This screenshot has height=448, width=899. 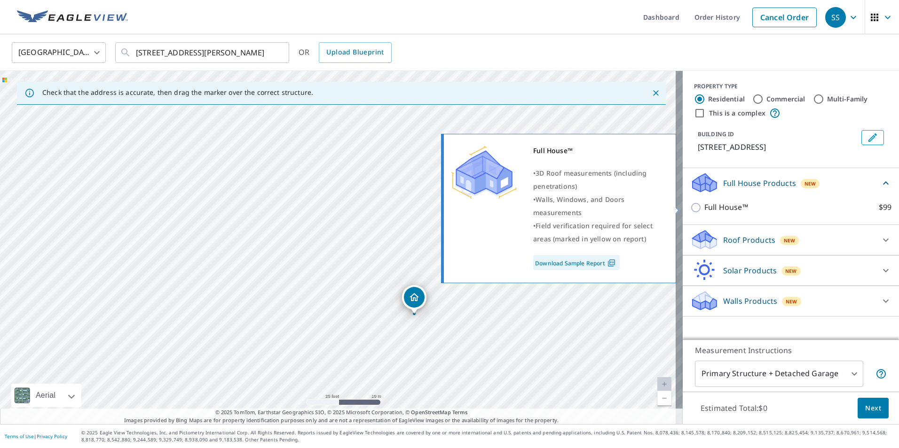 I want to click on span: Walls, Windows, and Doors measurements, so click(x=579, y=206).